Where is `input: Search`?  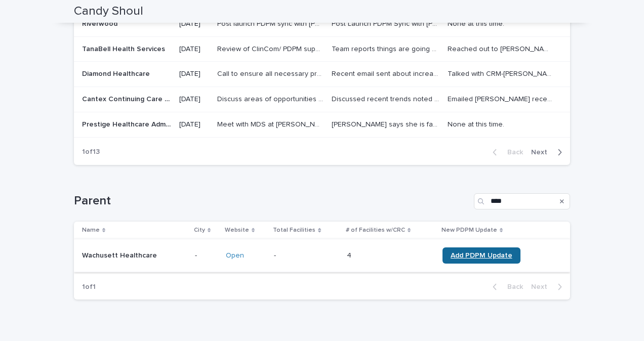
input: Search is located at coordinates (522, 201).